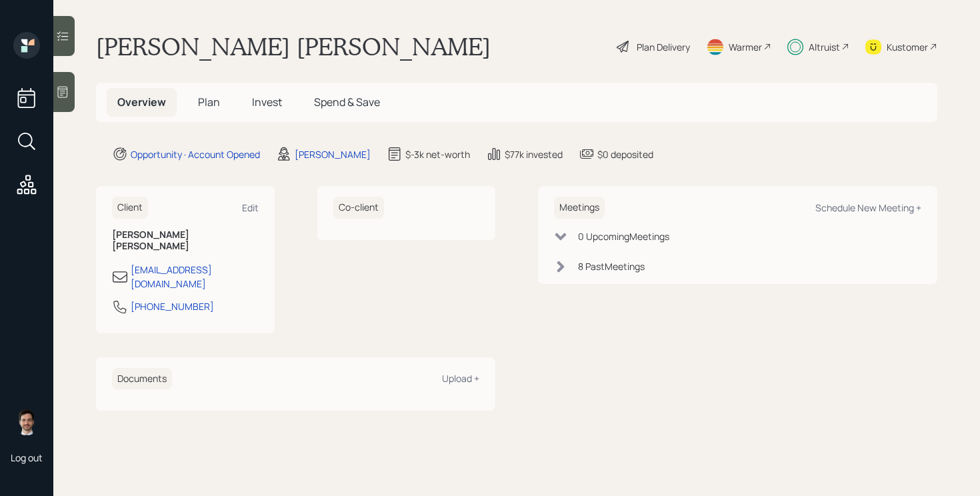  Describe the element at coordinates (824, 46) in the screenshot. I see `div: Altruist` at that location.